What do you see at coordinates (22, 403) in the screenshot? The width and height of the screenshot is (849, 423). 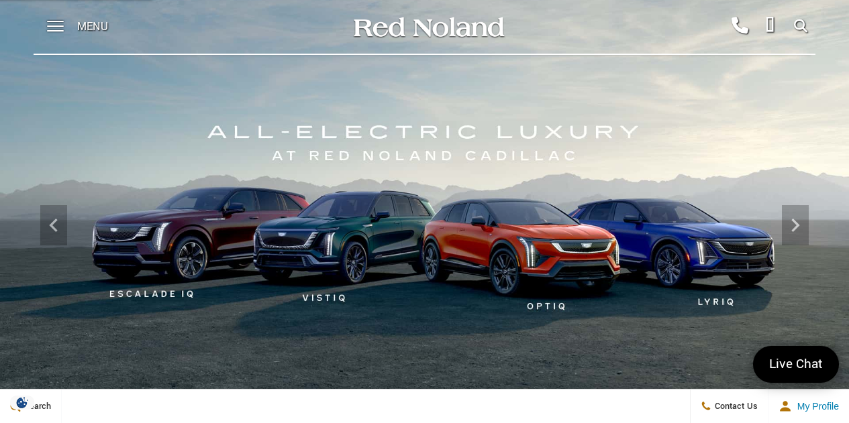 I see `img: Opt-Out Icon` at bounding box center [22, 403].